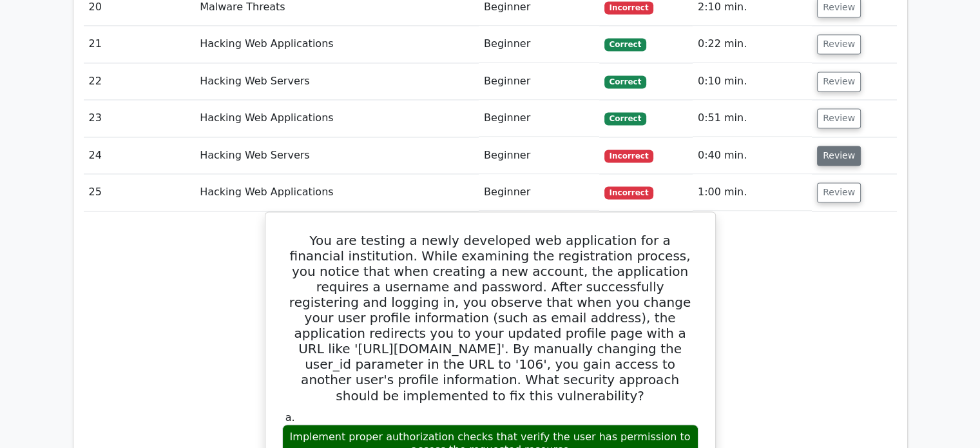 The width and height of the screenshot is (980, 448). I want to click on h5: You are testing a newly developed web application for a financial institution. While examining th..., so click(490, 318).